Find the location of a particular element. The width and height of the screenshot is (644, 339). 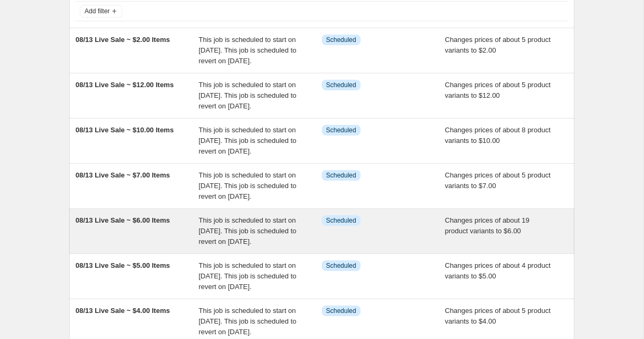

span: Changes prices of about 5 product variants to $7.00 is located at coordinates (497, 180).